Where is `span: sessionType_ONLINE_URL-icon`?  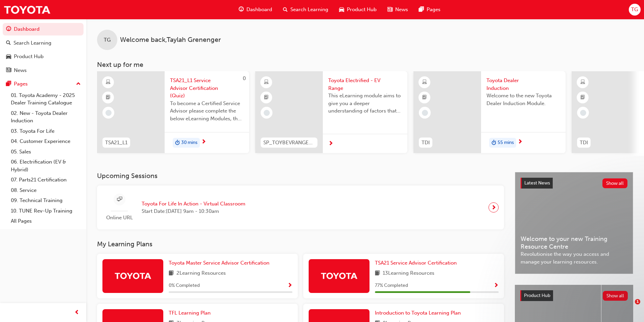 span: sessionType_ONLINE_URL-icon is located at coordinates (119, 199).